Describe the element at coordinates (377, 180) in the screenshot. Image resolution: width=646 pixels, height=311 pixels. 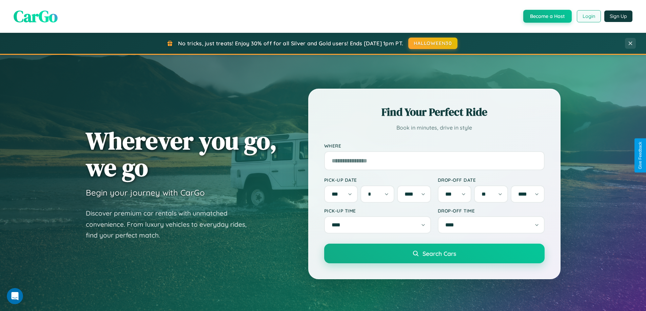
I see `label: Pick-up Date` at that location.